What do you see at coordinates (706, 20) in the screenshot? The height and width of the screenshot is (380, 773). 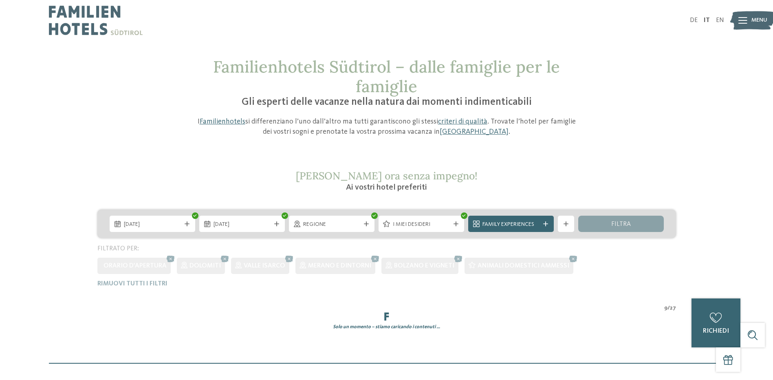 I see `a: IT` at bounding box center [706, 20].